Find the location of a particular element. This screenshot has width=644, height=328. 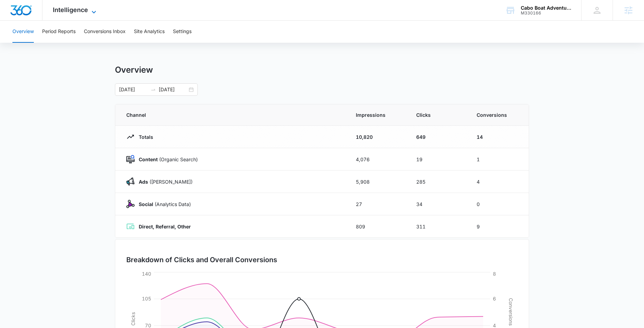

td: 1 is located at coordinates (499, 159).